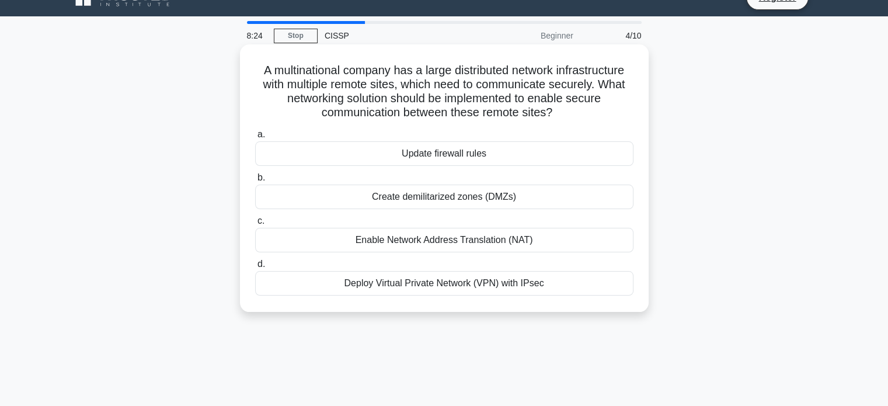 The image size is (888, 406). Describe the element at coordinates (261, 263) in the screenshot. I see `span: d.` at that location.